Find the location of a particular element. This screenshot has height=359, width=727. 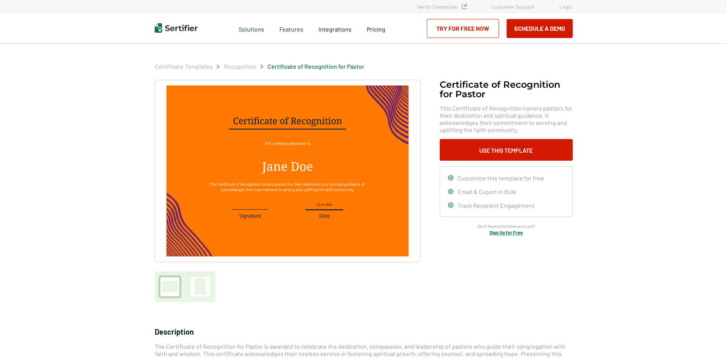

a: Login is located at coordinates (566, 6).